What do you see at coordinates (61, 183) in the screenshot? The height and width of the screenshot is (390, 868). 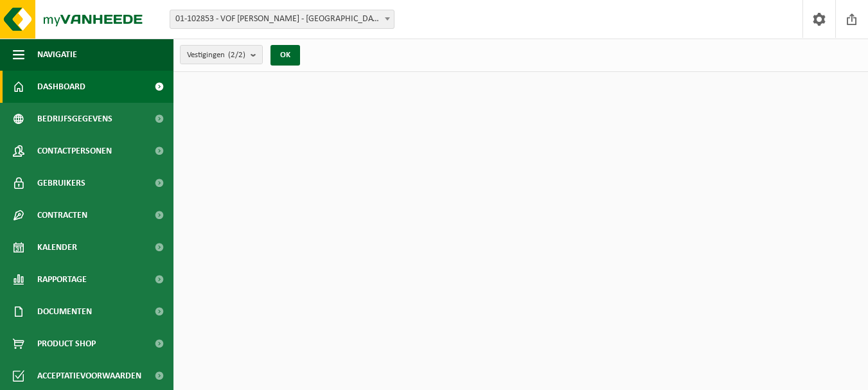 I see `span: Gebruikers` at bounding box center [61, 183].